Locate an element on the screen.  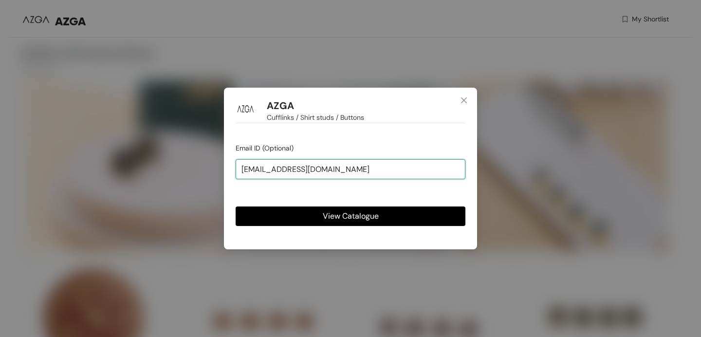
h1: AZGA is located at coordinates (281, 106).